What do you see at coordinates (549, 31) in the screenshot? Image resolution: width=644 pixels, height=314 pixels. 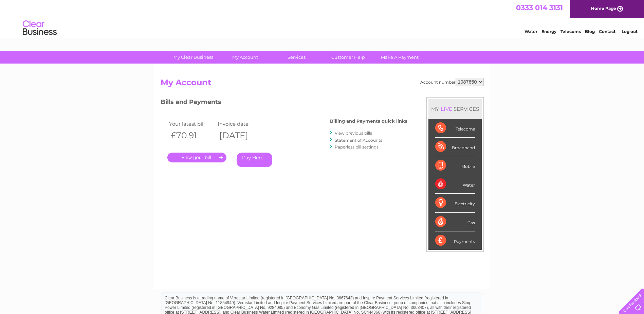 I see `a: Energy` at bounding box center [549, 31].